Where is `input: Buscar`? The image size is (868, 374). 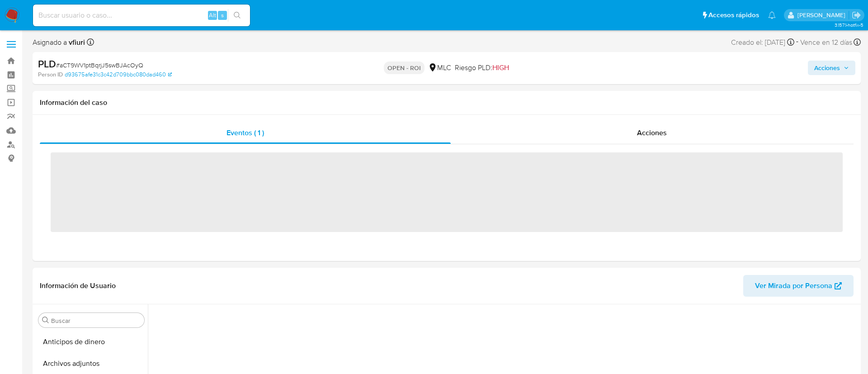
input: Buscar is located at coordinates (96, 320).